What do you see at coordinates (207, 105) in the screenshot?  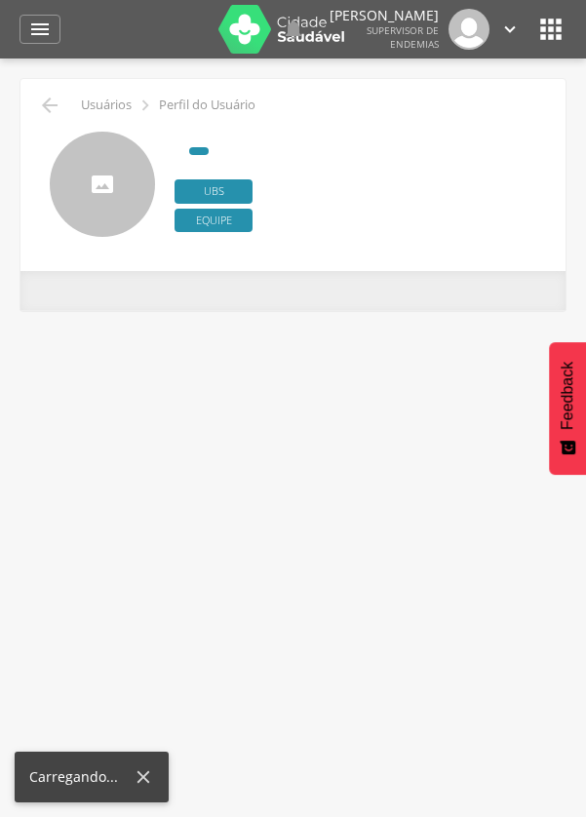 I see `p: Perfil do Usuário` at bounding box center [207, 105].